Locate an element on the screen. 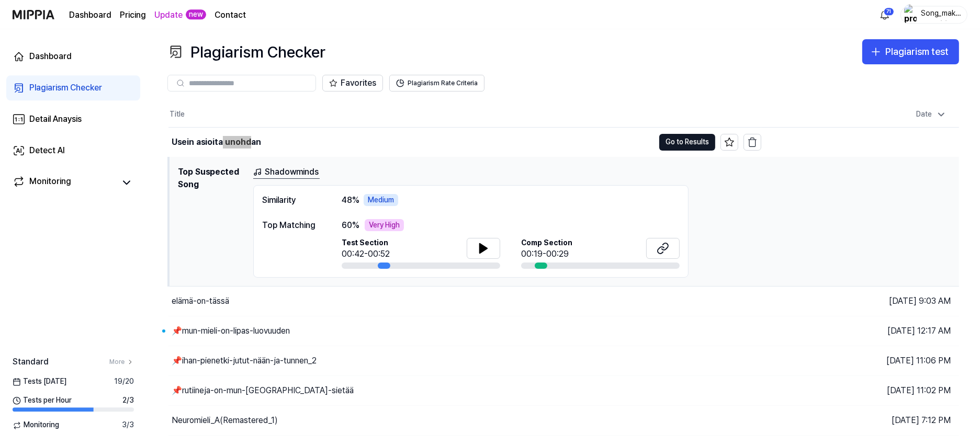 The height and width of the screenshot is (445, 980). a: Update is located at coordinates (168, 15).